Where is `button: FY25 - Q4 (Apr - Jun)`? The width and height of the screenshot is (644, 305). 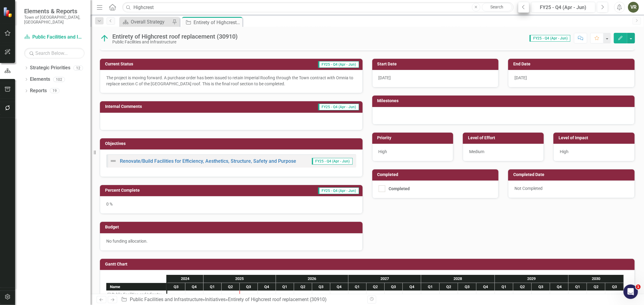
button: FY25 - Q4 (Apr - Jun) is located at coordinates (563, 7).